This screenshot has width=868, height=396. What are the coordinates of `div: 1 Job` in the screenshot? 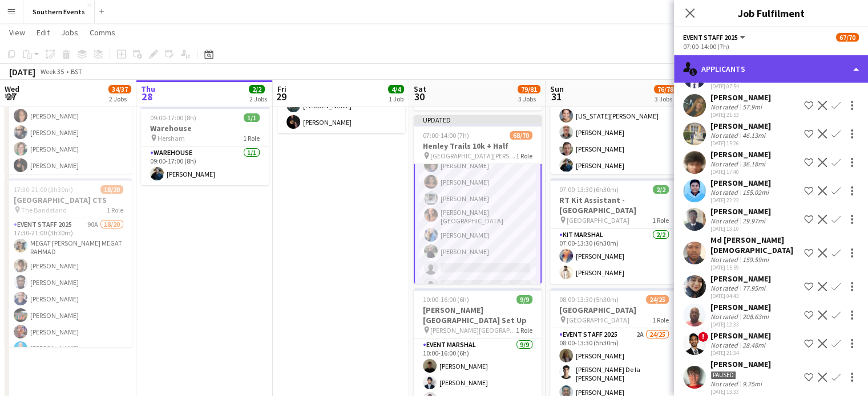 It's located at (396, 99).